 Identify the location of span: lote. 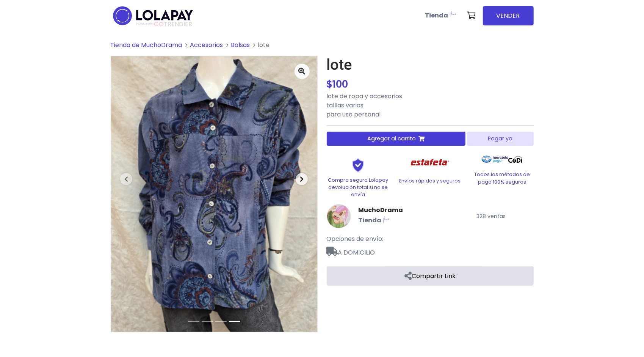
(264, 45).